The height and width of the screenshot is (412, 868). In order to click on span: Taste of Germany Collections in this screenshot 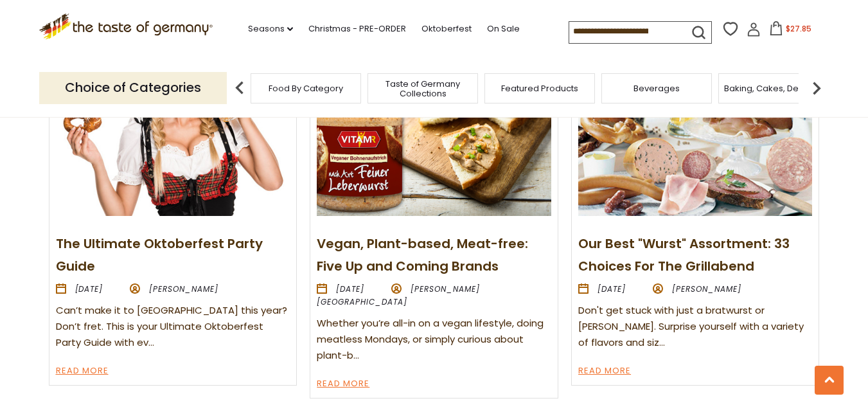, I will do `click(423, 89)`.